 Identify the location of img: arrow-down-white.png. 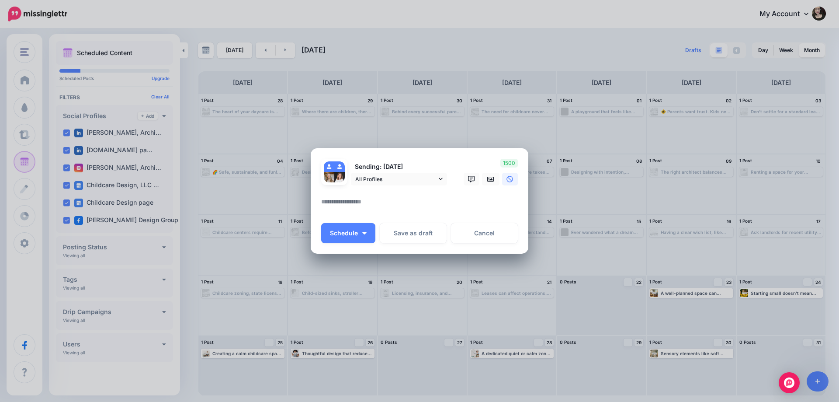
(365, 233).